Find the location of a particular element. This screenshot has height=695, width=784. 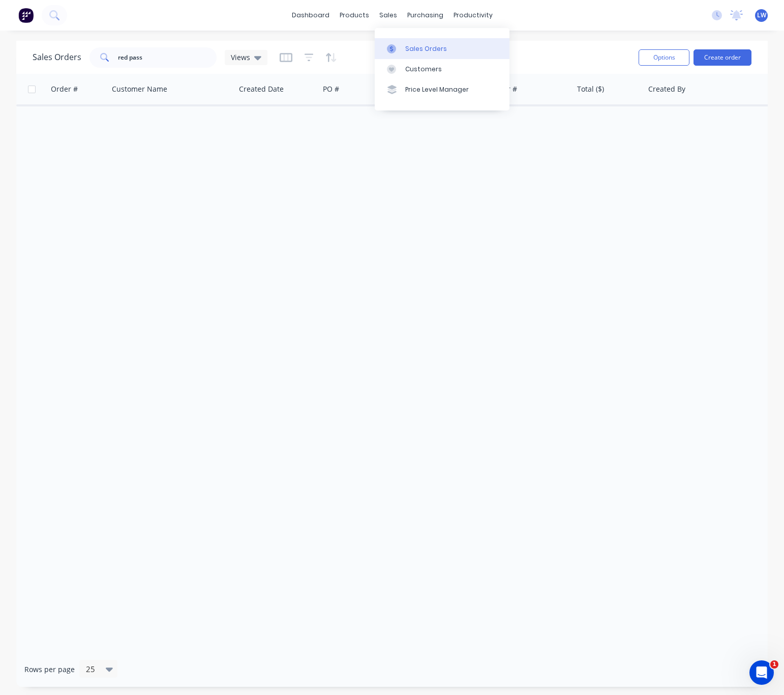

div: Sales Orders is located at coordinates (426, 49).